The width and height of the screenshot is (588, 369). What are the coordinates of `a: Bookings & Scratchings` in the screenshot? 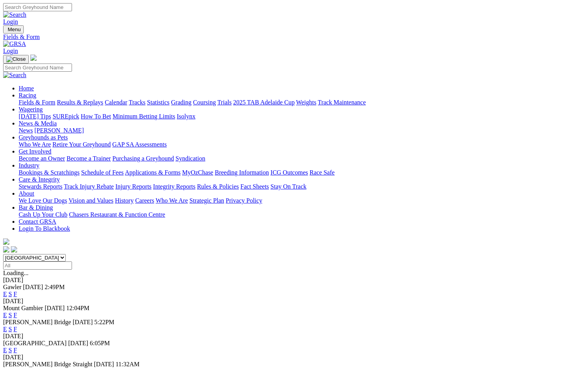 It's located at (49, 172).